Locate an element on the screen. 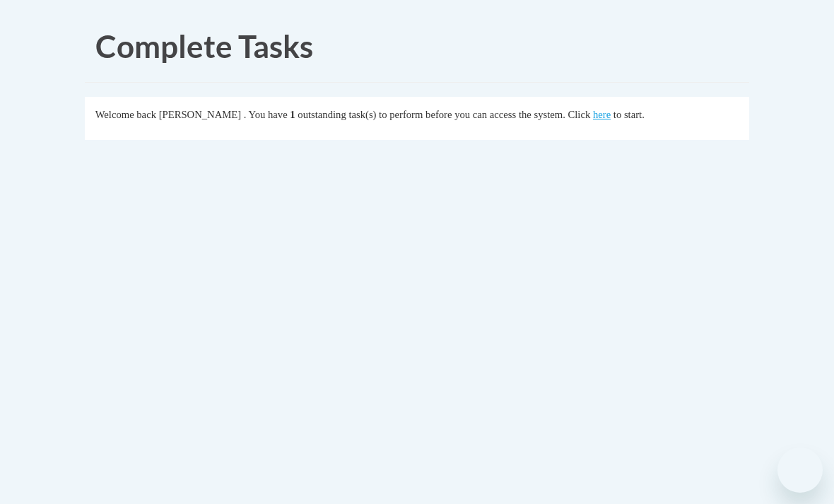  span: to start. is located at coordinates (629, 115).